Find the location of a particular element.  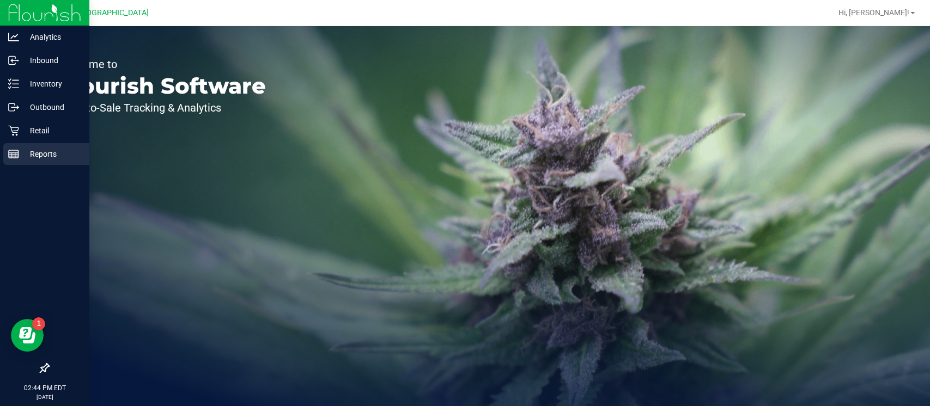

p: Inbound is located at coordinates (52, 60).